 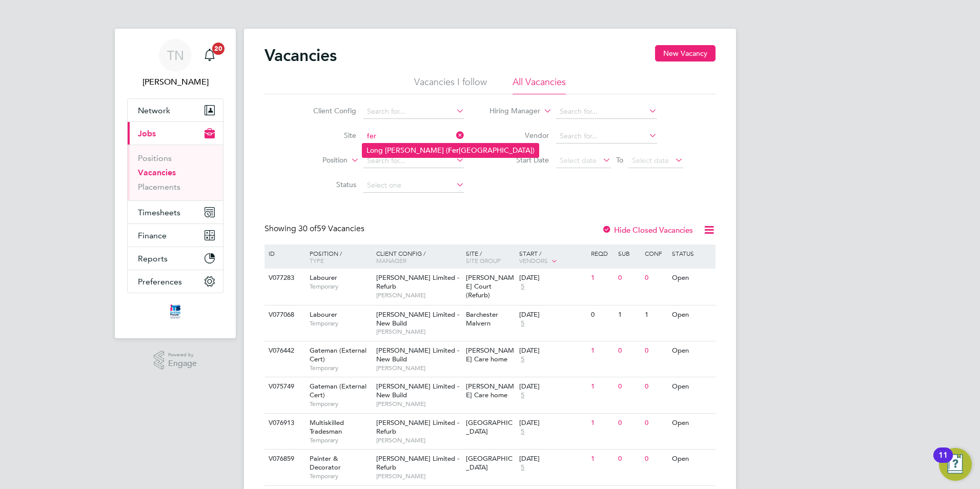 I want to click on label: Site, so click(x=326, y=135).